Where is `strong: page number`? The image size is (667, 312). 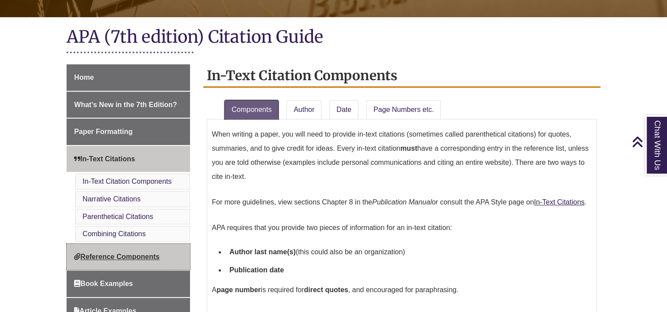 strong: page number is located at coordinates (238, 290).